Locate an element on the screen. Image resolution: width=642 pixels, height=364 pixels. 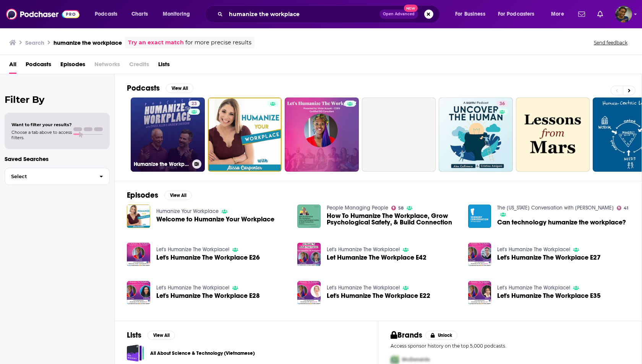
span: for more precise results is located at coordinates (218, 42).